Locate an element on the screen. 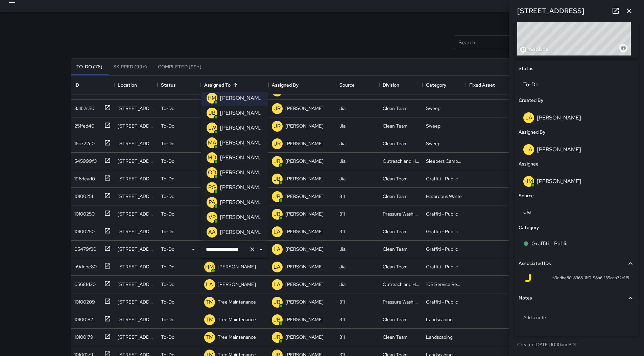  p: MD is located at coordinates (212, 158).